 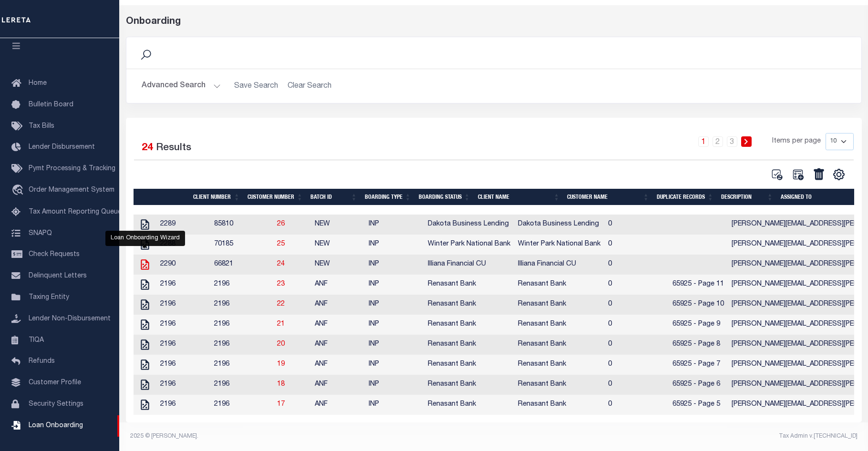 What do you see at coordinates (388, 196) in the screenshot?
I see `th: Boarding Type: activate to sort column ascending` at bounding box center [388, 196].